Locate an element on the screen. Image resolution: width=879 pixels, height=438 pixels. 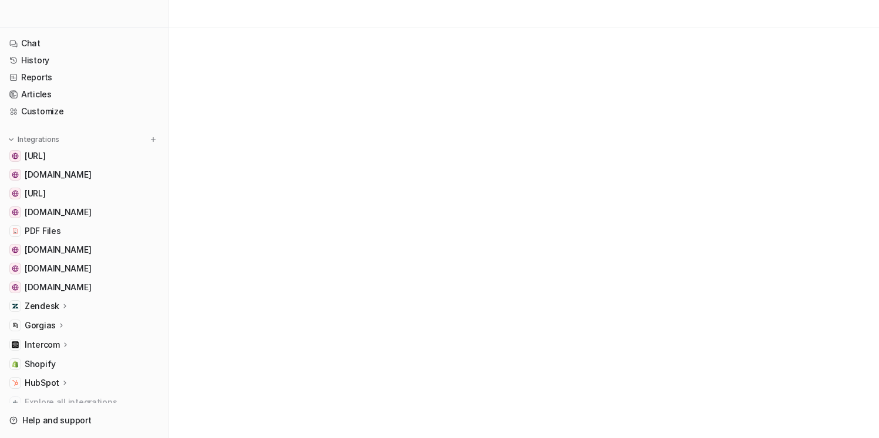
img: github.com is located at coordinates (15, 250).